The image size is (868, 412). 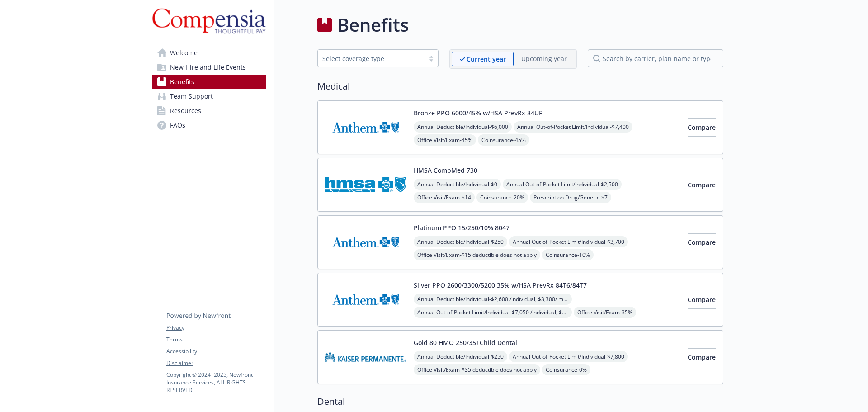 What do you see at coordinates (500, 285) in the screenshot?
I see `button: Silver PPO 2600/3300/5200 35% w/HSA PrevRx 84T6/84T7` at bounding box center [500, 285].